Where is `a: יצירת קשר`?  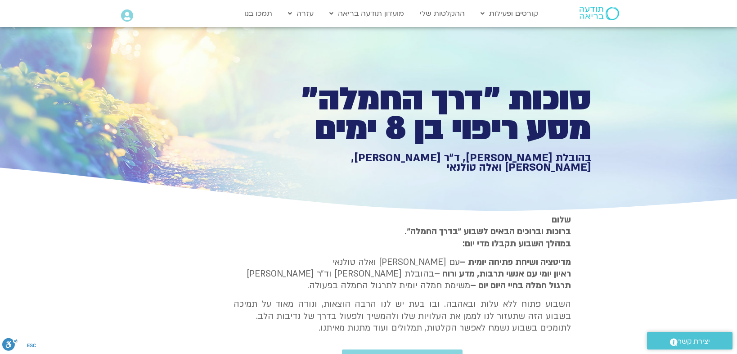
a: יצירת קשר is located at coordinates (690, 340).